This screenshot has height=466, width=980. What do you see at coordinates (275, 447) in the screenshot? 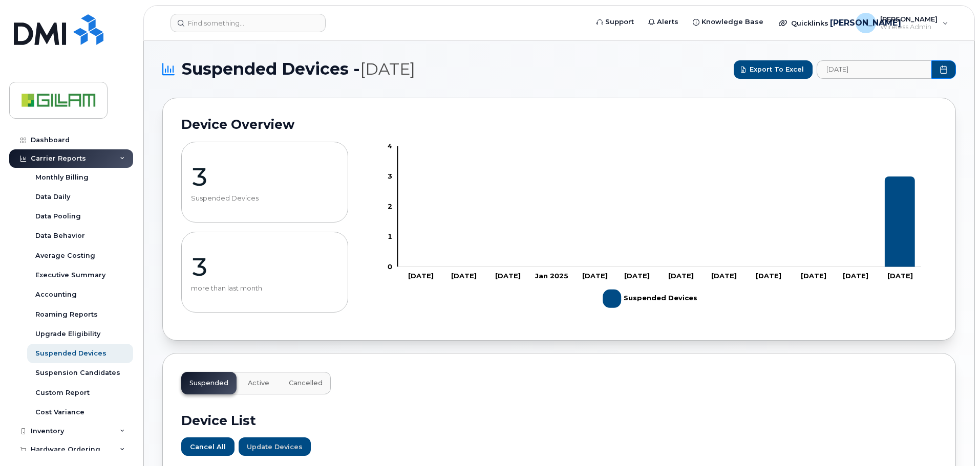
I see `button: Update Devices` at bounding box center [275, 447].